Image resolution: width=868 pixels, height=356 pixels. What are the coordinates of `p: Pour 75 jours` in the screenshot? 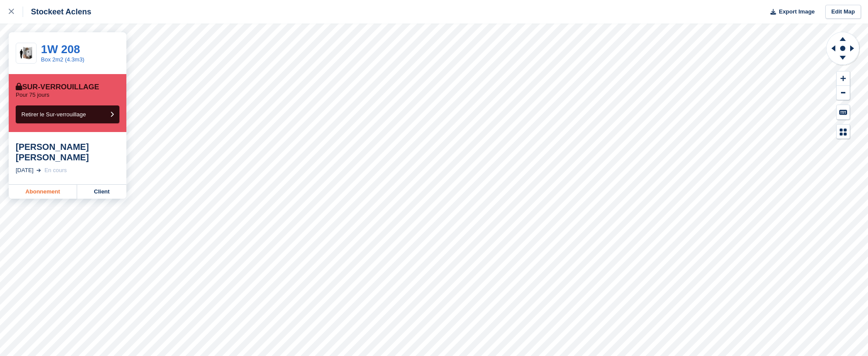 It's located at (32, 95).